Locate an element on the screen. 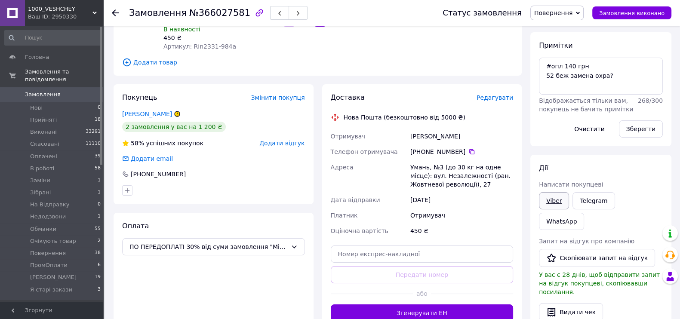  span: №366027581 is located at coordinates (220, 13).